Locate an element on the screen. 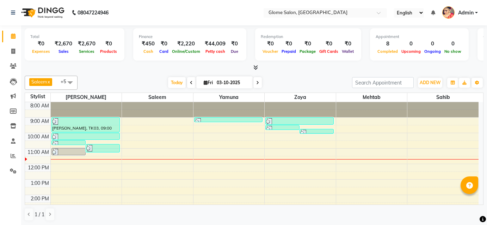 The width and height of the screenshot is (487, 225). span: Today is located at coordinates (177, 82).